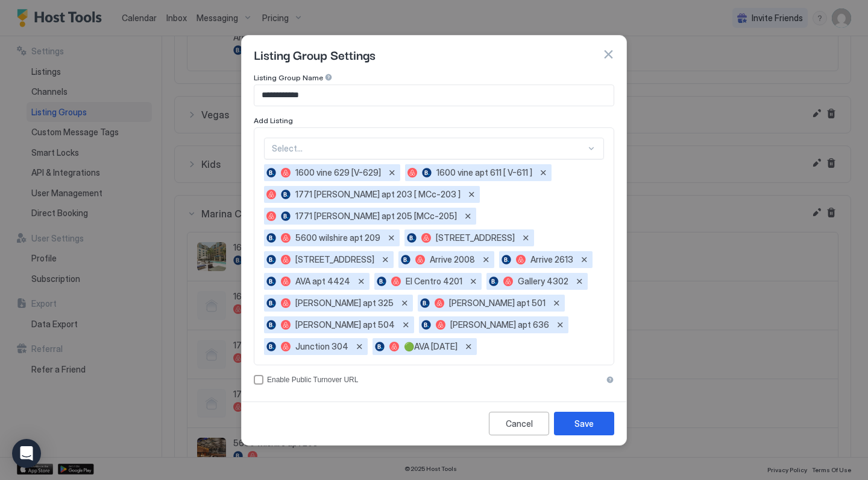  What do you see at coordinates (434, 95) in the screenshot?
I see `input: Input Field` at bounding box center [434, 95].